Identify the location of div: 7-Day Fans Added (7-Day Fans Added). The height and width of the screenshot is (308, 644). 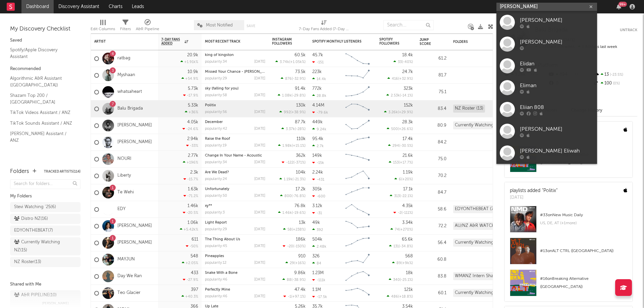
(324, 26).